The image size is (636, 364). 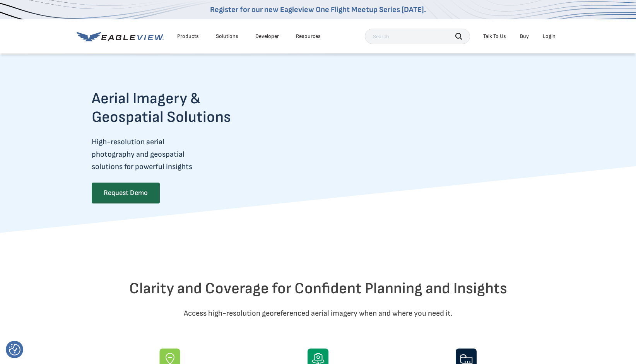 What do you see at coordinates (15, 350) in the screenshot?
I see `button: Consent Preferences` at bounding box center [15, 350].